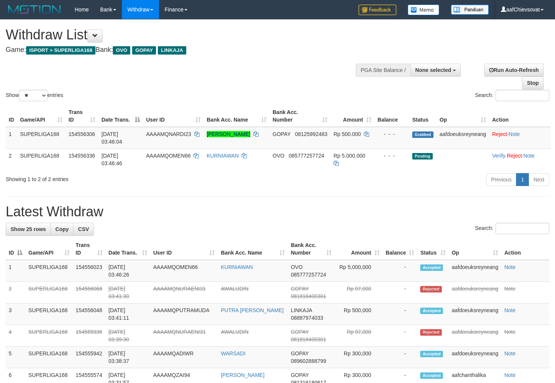  Describe the element at coordinates (252, 249) in the screenshot. I see `th: Bank Acc. Name: activate to sort column ascending` at that location.